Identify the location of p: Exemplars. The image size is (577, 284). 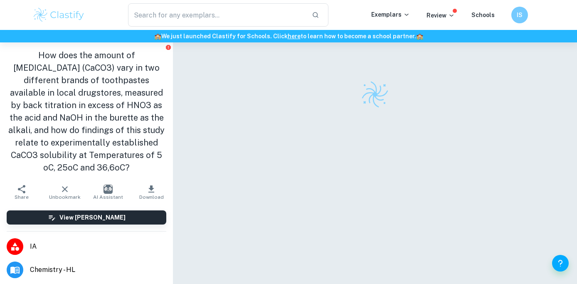
(390, 15).